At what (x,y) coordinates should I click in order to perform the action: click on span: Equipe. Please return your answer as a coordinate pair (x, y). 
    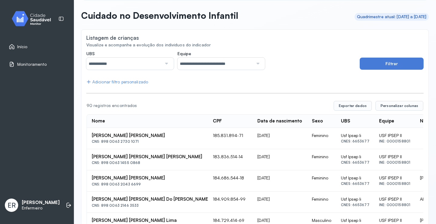
    Looking at the image, I should click on (184, 54).